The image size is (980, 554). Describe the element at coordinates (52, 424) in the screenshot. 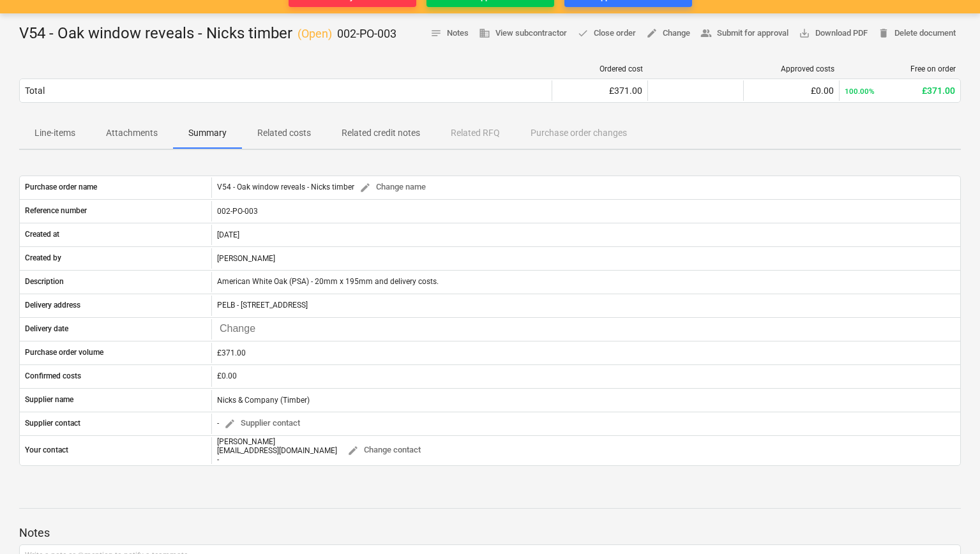

I see `p: Supplier contact` at that location.